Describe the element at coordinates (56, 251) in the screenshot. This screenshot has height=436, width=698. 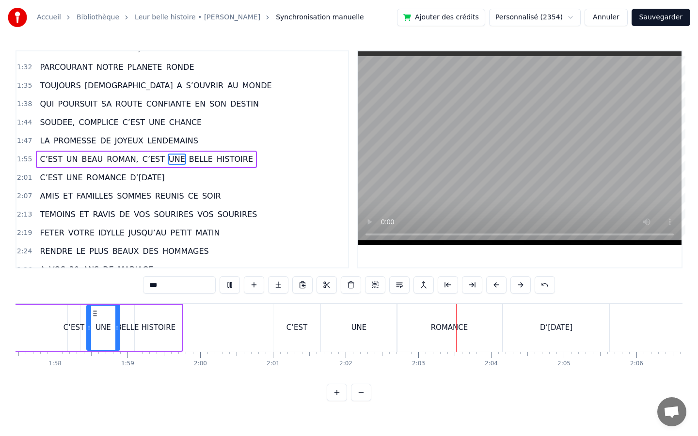
I see `span: RENDRE` at that location.